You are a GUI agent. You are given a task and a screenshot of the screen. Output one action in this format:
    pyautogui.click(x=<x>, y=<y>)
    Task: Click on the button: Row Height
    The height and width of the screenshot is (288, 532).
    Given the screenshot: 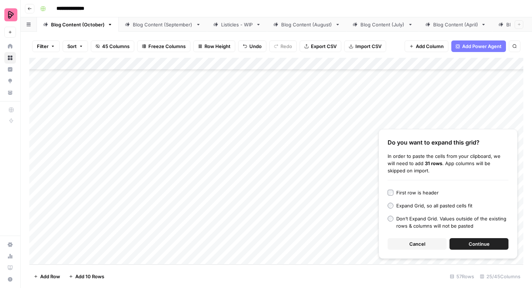 What is the action you would take?
    pyautogui.click(x=214, y=46)
    